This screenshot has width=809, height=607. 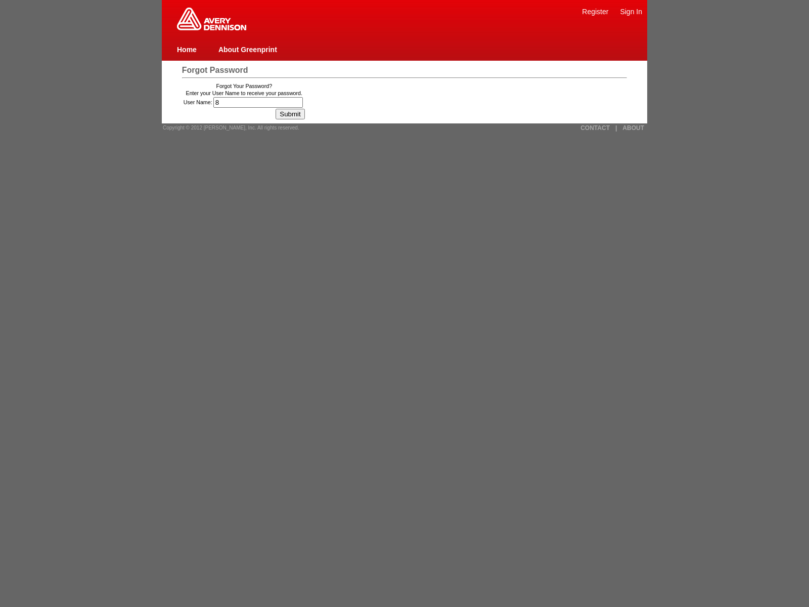 What do you see at coordinates (595, 128) in the screenshot?
I see `a: CONTACT` at bounding box center [595, 128].